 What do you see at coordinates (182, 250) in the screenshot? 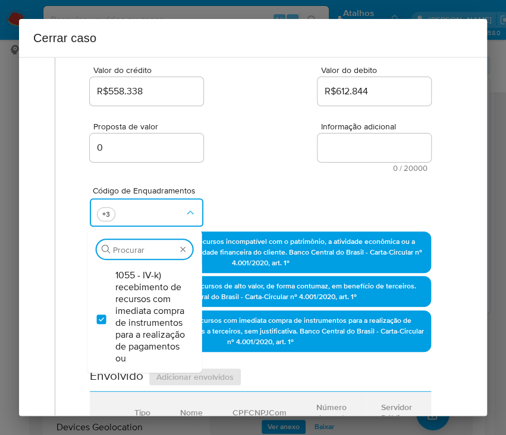
I see `button: Excluir` at bounding box center [182, 250].